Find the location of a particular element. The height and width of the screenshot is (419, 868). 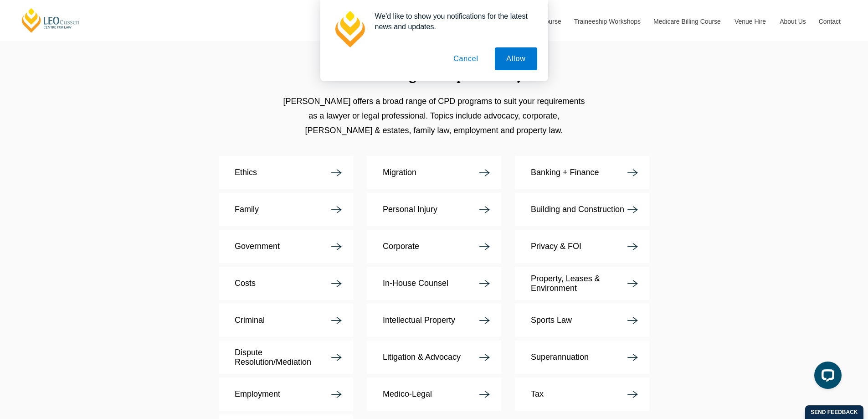

a: Medico-Legal is located at coordinates (434, 394).